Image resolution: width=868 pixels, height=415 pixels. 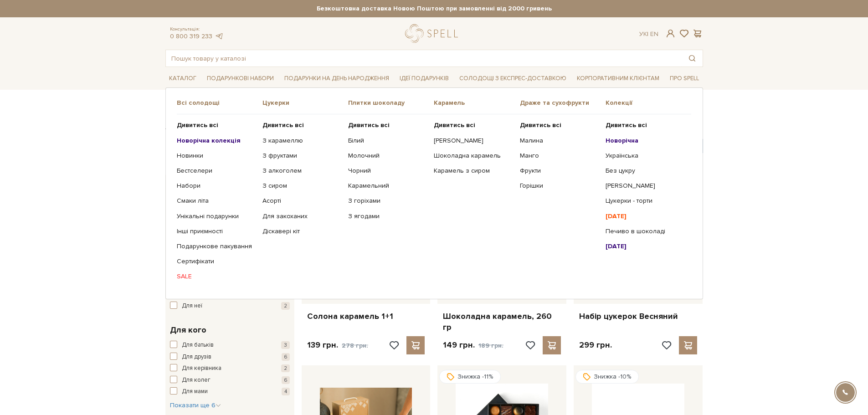 What do you see at coordinates (196, 405) in the screenshot?
I see `button: Показати ще 6` at bounding box center [196, 405].